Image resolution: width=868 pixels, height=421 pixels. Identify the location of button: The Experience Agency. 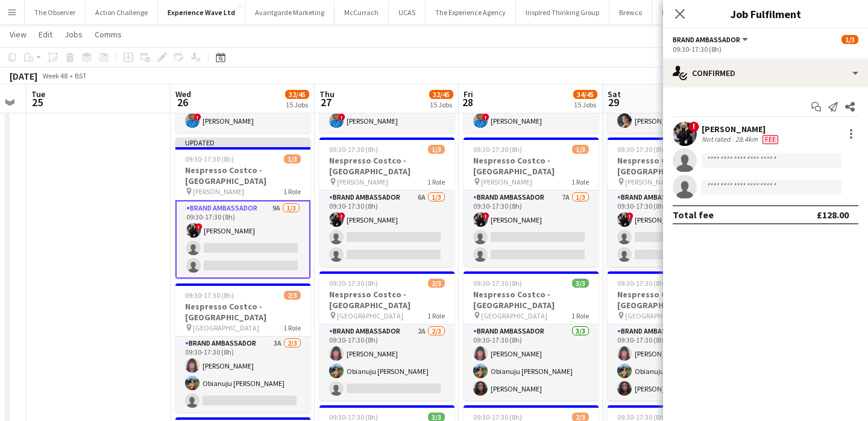
(471, 12).